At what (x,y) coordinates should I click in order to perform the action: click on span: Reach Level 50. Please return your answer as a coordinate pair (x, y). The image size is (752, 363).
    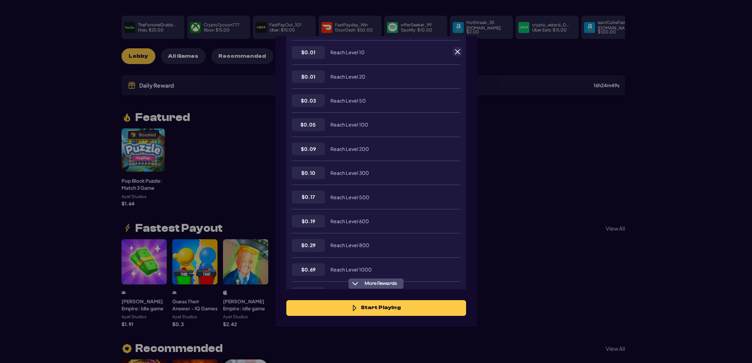
    Looking at the image, I should click on (348, 101).